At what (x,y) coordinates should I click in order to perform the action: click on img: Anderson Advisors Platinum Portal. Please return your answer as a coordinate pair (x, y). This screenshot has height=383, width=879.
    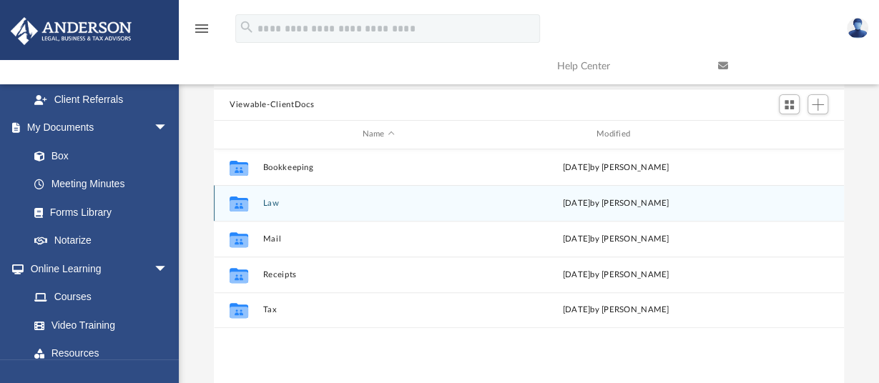
    Looking at the image, I should click on (71, 31).